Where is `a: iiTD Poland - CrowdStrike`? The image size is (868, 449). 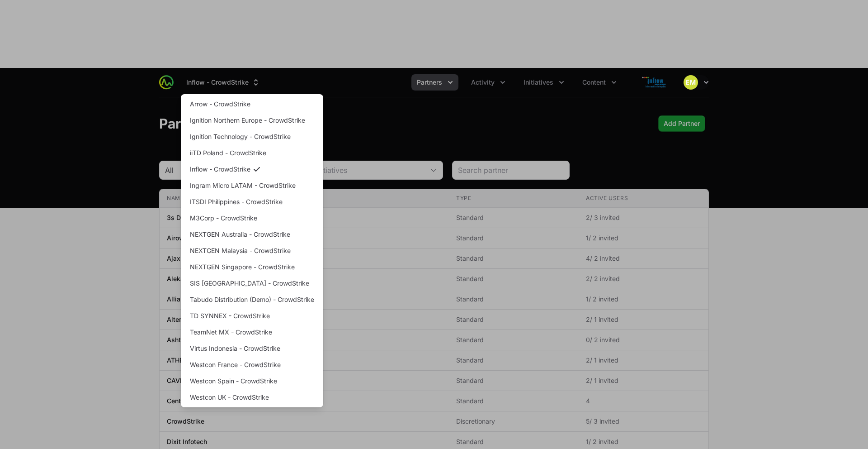 a: iiTD Poland - CrowdStrike is located at coordinates (252, 153).